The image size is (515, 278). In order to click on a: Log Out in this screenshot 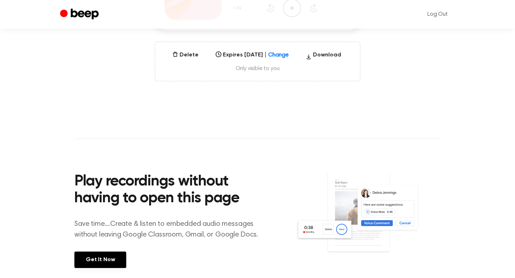, I will do `click(437, 14)`.